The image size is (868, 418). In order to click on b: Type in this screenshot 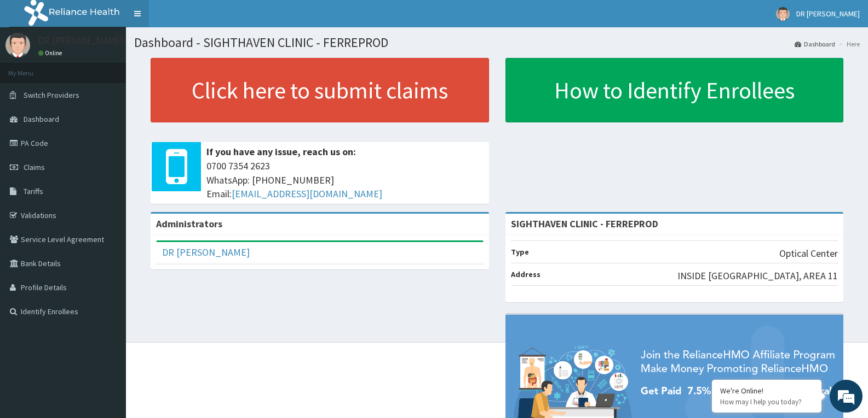, I will do `click(519, 252)`.